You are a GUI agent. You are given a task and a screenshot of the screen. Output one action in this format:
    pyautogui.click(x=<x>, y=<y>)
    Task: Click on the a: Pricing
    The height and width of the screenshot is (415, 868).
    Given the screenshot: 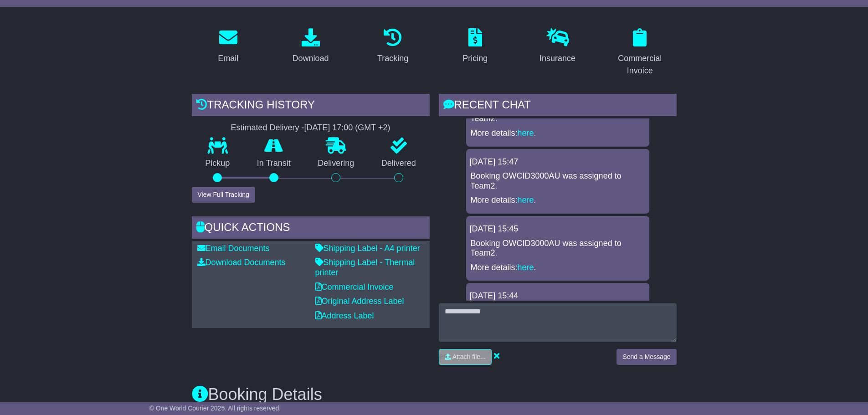 What is the action you would take?
    pyautogui.click(x=475, y=46)
    